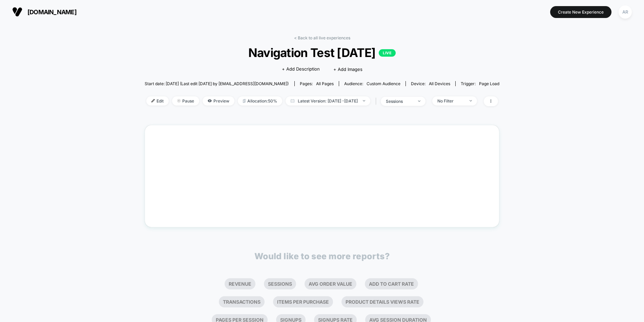 This screenshot has height=322, width=644. What do you see at coordinates (400, 101) in the screenshot?
I see `div: sessions` at bounding box center [400, 101].